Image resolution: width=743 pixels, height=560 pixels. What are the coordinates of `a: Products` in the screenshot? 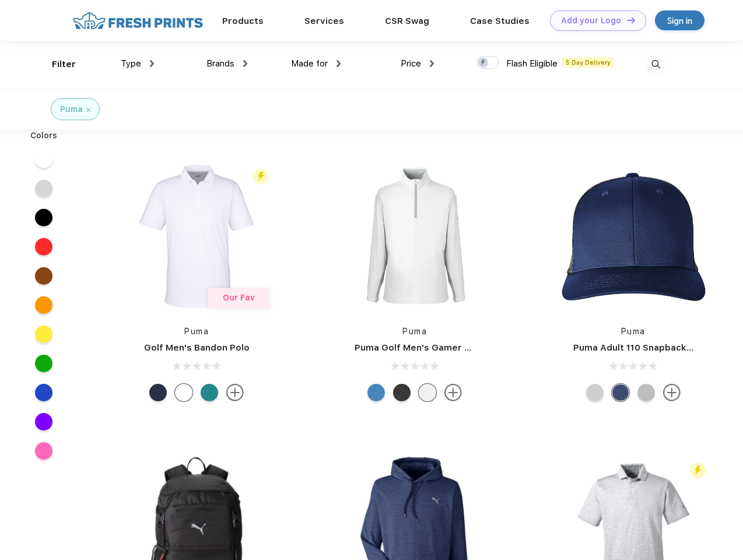 It's located at (243, 21).